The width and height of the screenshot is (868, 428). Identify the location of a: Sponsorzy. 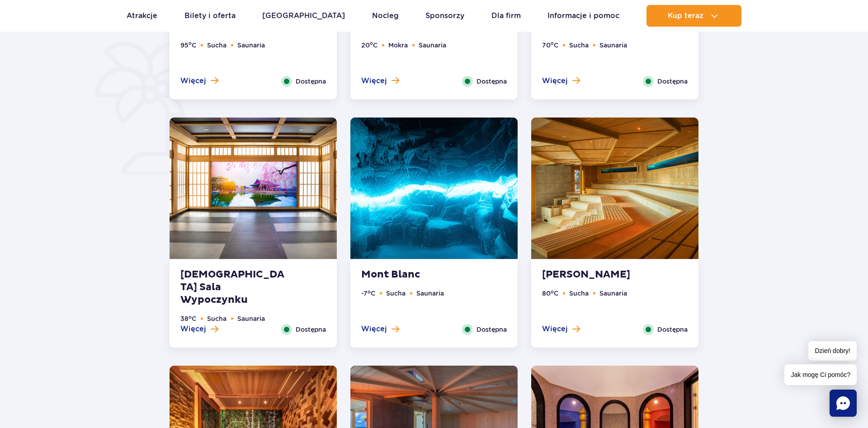
(445, 16).